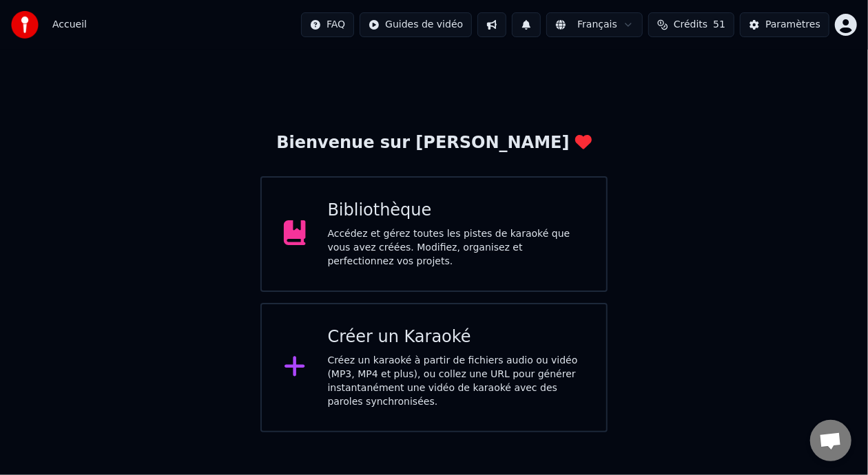  What do you see at coordinates (415, 25) in the screenshot?
I see `button: Guides de vidéo` at bounding box center [415, 25].